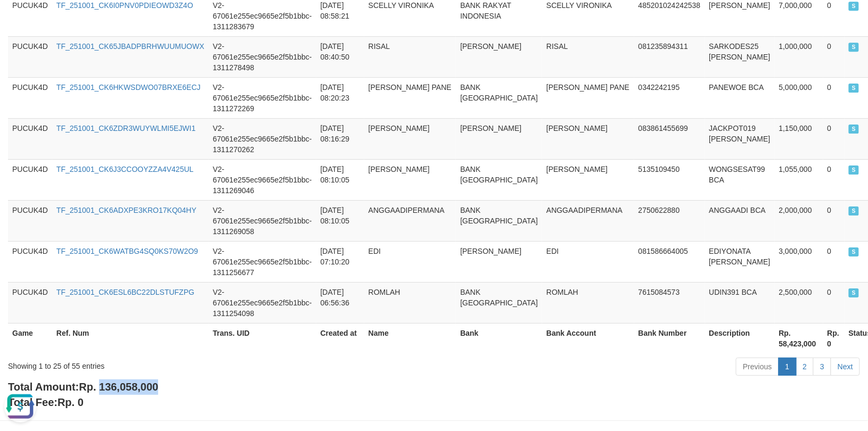 The height and width of the screenshot is (431, 868). I want to click on td: UDIN391 BCA, so click(740, 302).